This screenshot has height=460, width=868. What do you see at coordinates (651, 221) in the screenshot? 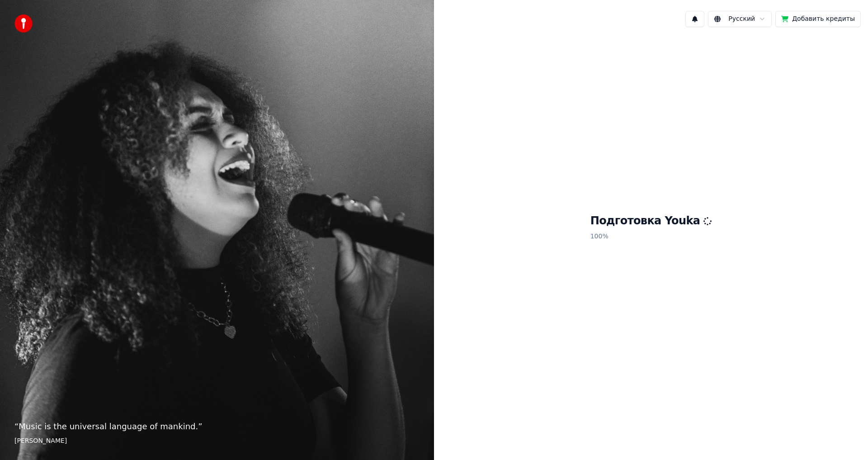
I see `h1: Подготовка Youka` at bounding box center [651, 221].